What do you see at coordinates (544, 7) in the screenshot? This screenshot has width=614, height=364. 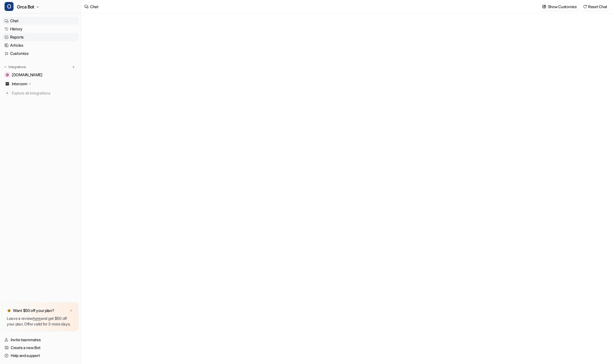 I see `img: customize` at bounding box center [544, 7].